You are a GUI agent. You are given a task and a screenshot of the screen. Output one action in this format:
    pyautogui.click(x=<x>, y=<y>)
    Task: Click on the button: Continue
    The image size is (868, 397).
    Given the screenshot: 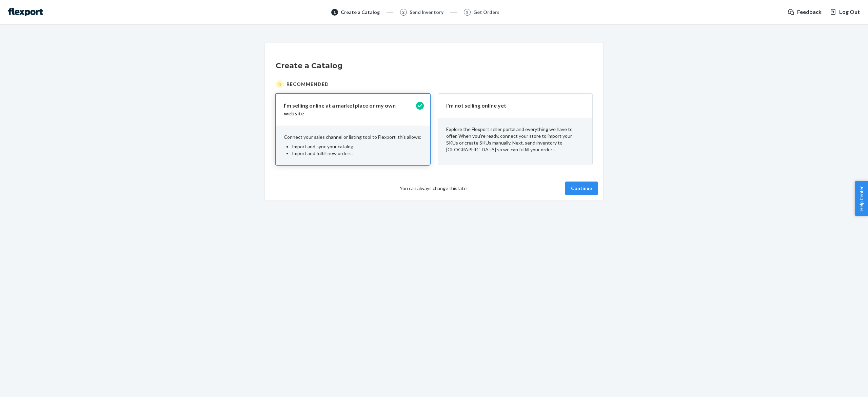 What is the action you would take?
    pyautogui.click(x=581, y=188)
    